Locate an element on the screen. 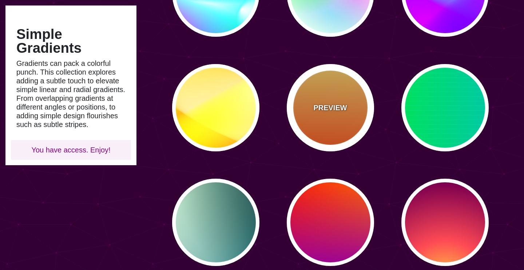  h1: Simple Gradients is located at coordinates (71, 41).